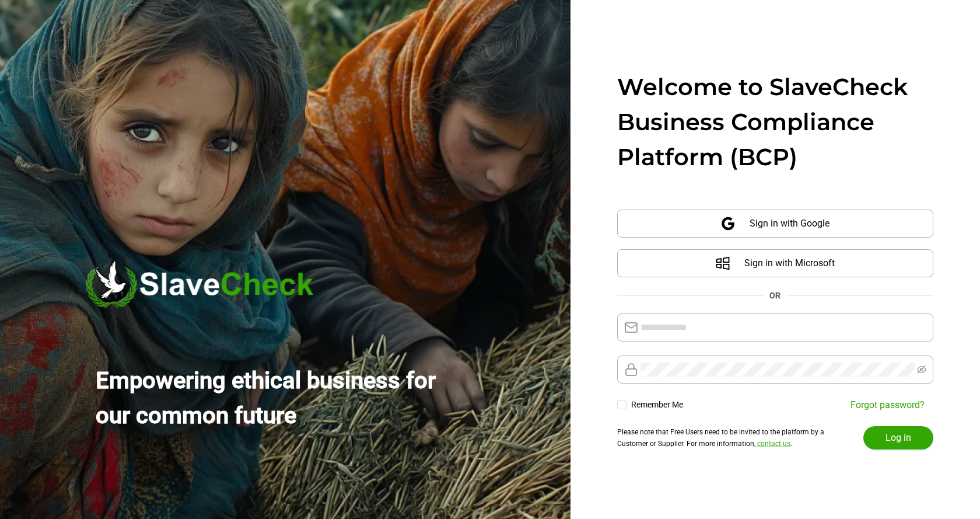  What do you see at coordinates (775, 263) in the screenshot?
I see `button: Sign in with Microsoft` at bounding box center [775, 263].